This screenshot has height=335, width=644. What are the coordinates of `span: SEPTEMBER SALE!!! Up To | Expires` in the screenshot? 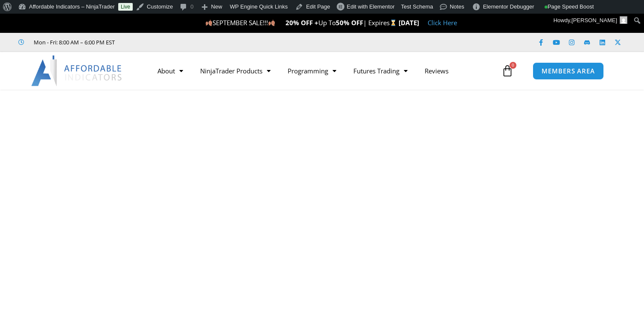 It's located at (302, 23).